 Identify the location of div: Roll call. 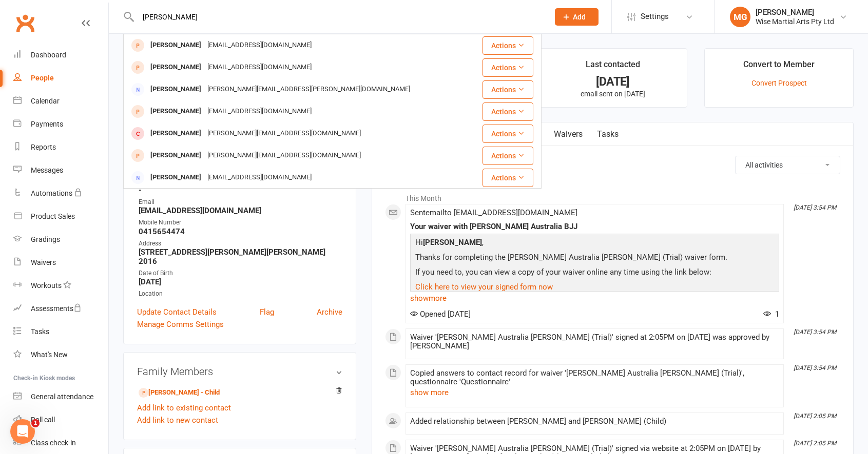
(42, 420).